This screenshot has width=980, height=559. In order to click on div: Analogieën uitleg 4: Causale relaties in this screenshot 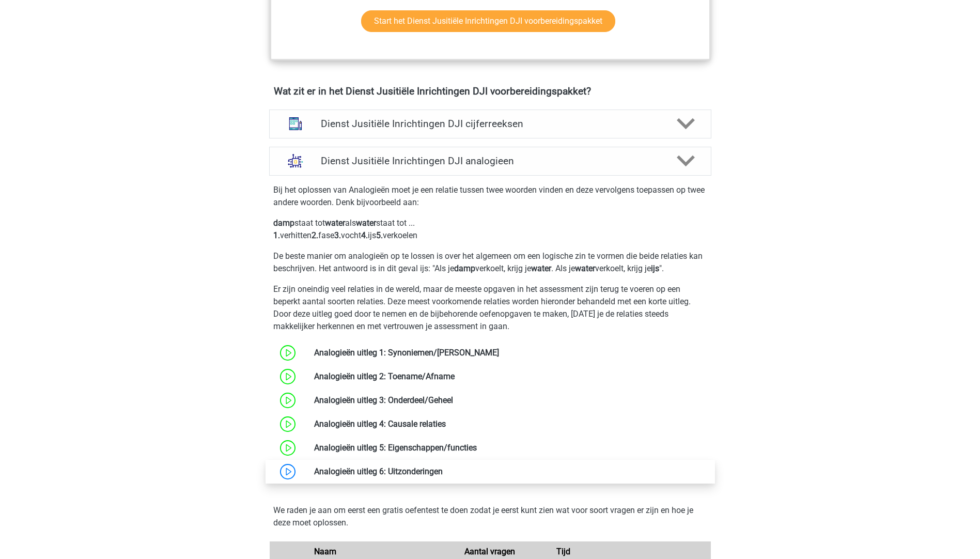, I will do `click(509, 424)`.